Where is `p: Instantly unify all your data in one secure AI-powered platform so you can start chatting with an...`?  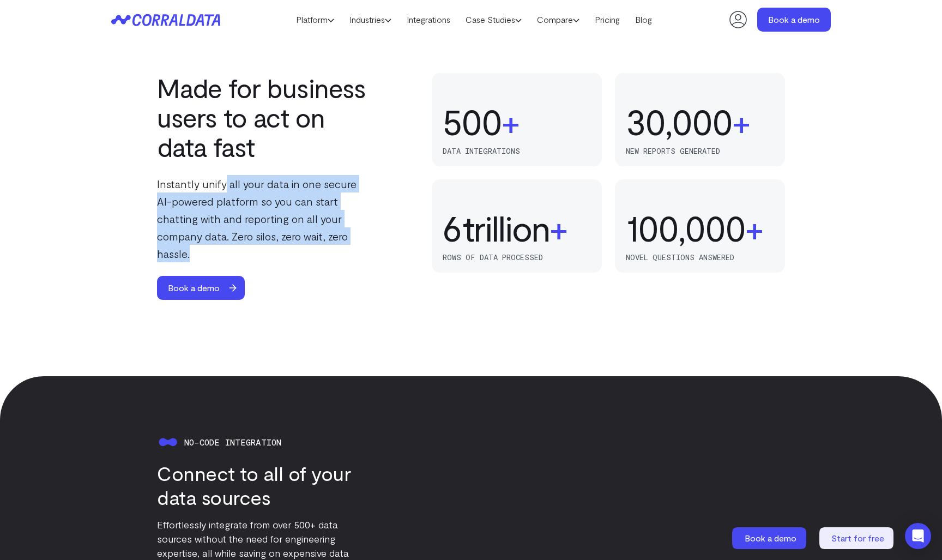 p: Instantly unify all your data in one secure AI-powered platform so you can start chatting with an... is located at coordinates (265, 219).